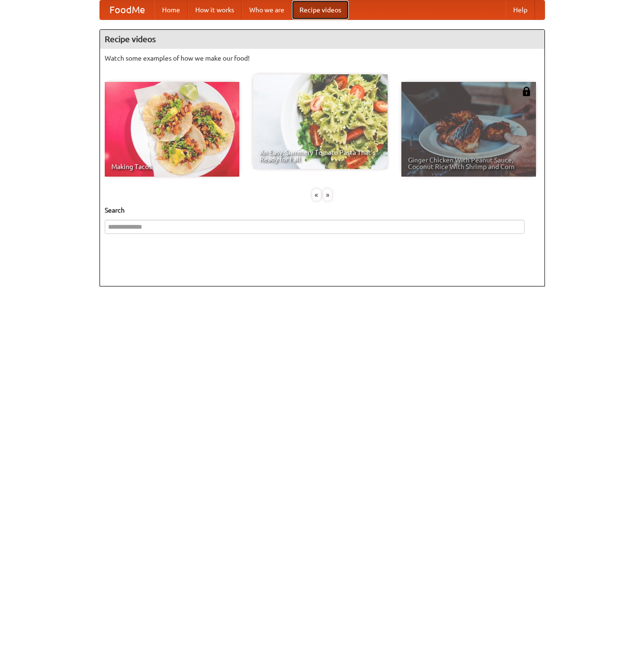 The width and height of the screenshot is (644, 670). What do you see at coordinates (214, 10) in the screenshot?
I see `a: How it works` at bounding box center [214, 10].